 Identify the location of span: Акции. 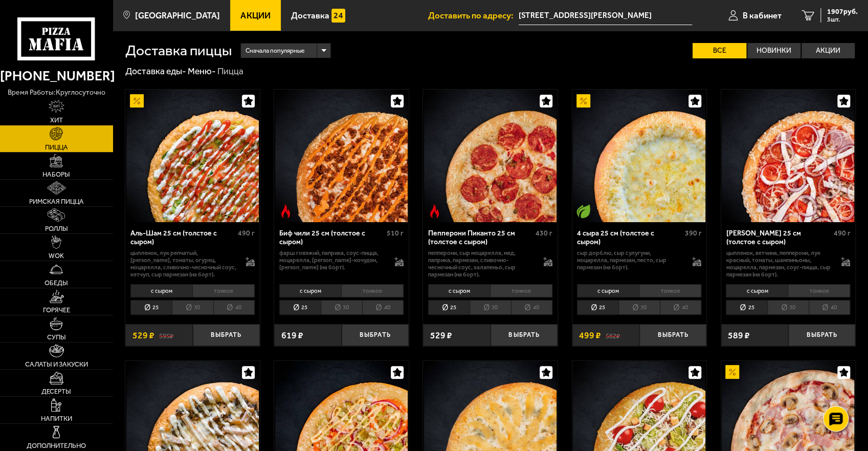
(255, 16).